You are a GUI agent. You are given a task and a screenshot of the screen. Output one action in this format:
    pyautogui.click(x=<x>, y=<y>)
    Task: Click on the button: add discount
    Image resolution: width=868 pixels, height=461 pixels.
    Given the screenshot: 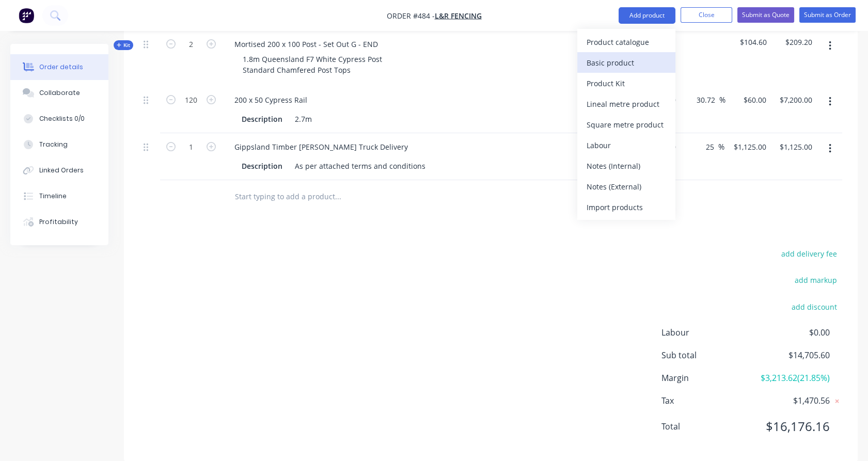 What is the action you would take?
    pyautogui.click(x=814, y=306)
    